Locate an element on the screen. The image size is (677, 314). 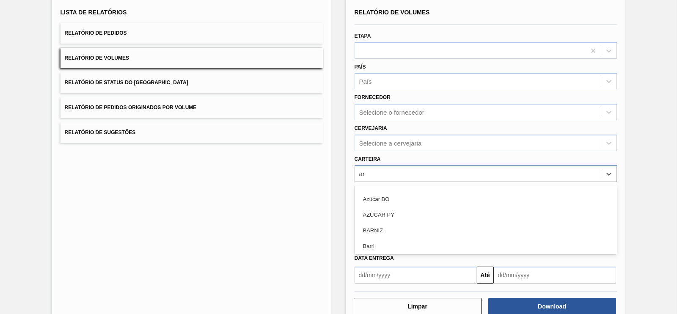
div: País is located at coordinates (365, 81).